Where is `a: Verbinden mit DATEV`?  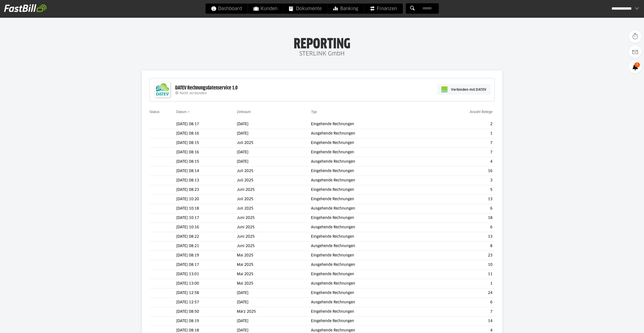 a: Verbinden mit DATEV is located at coordinates (464, 89).